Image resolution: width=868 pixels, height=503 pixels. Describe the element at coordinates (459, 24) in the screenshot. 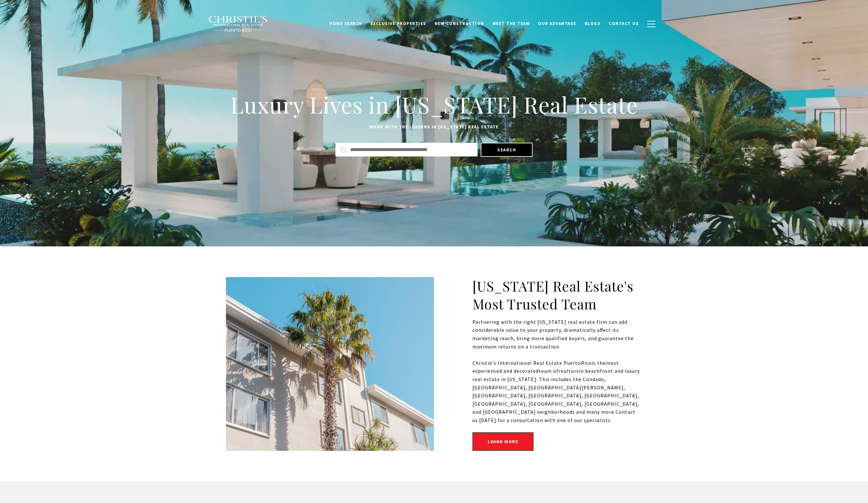

I see `a: New Construction` at that location.